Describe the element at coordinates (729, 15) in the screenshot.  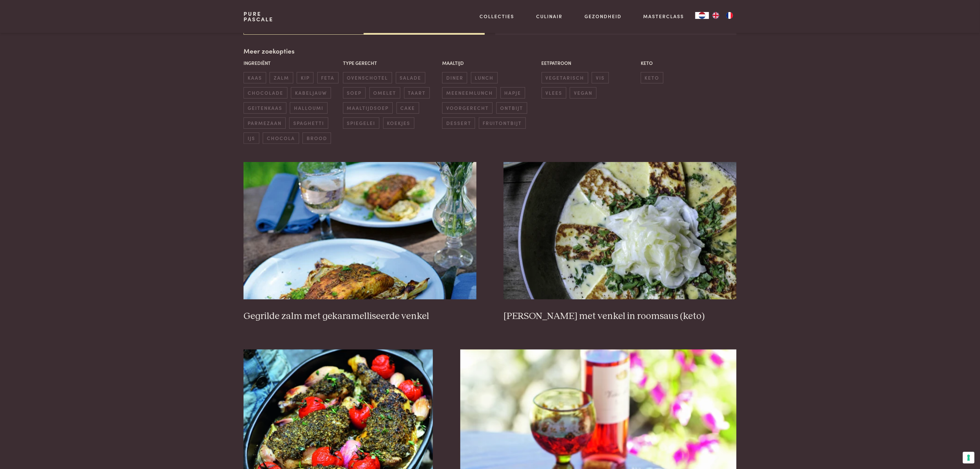
I see `a: FR` at that location.